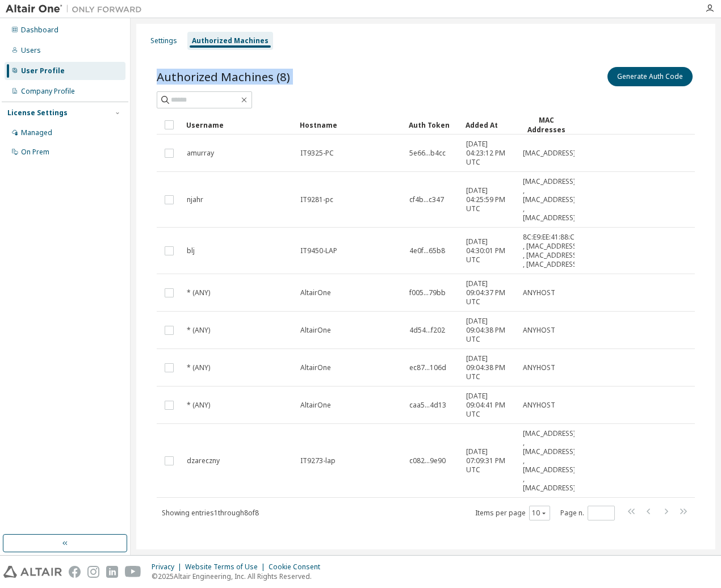  Describe the element at coordinates (317, 153) in the screenshot. I see `span: IT9325-PC` at that location.